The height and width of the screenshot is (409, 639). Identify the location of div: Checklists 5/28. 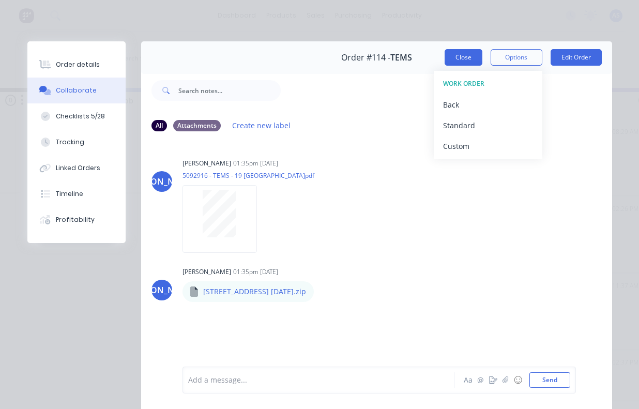
(80, 116).